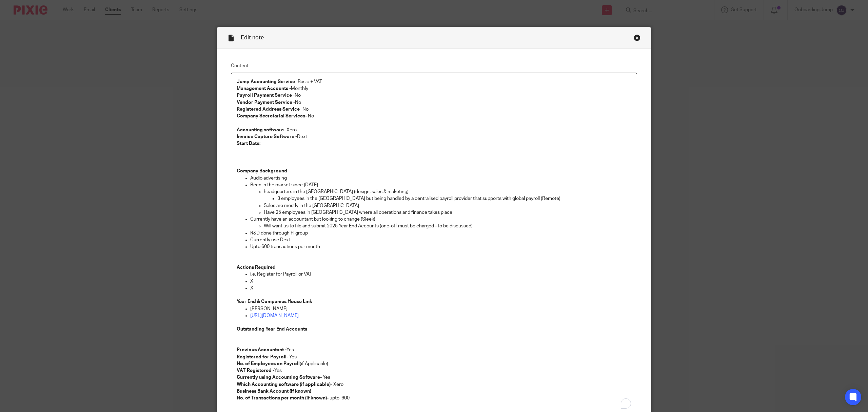 The image size is (868, 412). What do you see at coordinates (270, 109) in the screenshot?
I see `strong: Registered Address Service -` at bounding box center [270, 109].